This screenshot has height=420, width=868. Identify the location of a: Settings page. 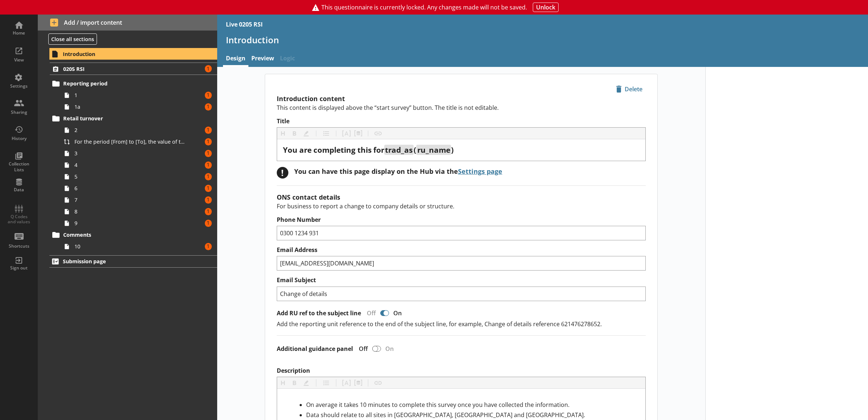
(480, 171).